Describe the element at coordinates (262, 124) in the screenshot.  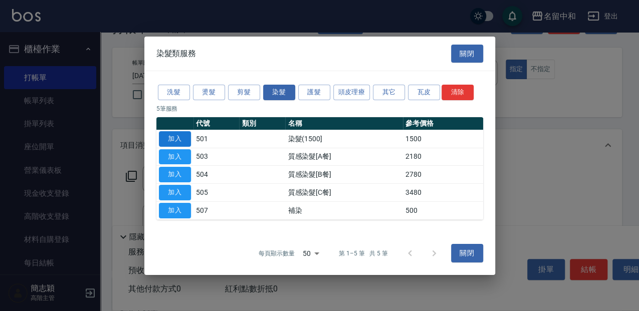
I see `th: 類別` at that location.